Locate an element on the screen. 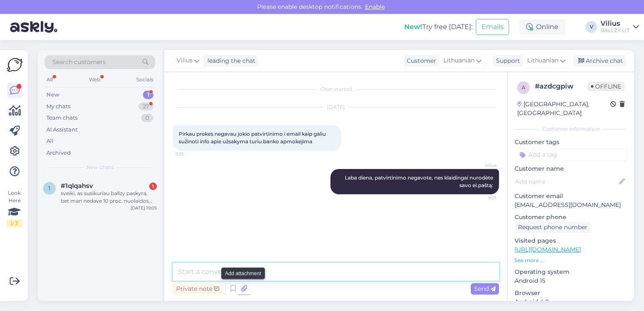 The height and width of the screenshot is (311, 644). div: Request phone number is located at coordinates (552, 227).